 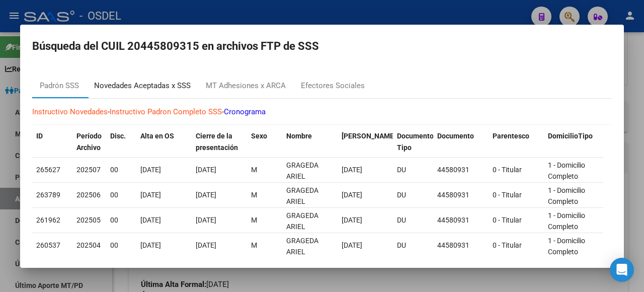 I want to click on span: Documento Tipo, so click(x=415, y=141).